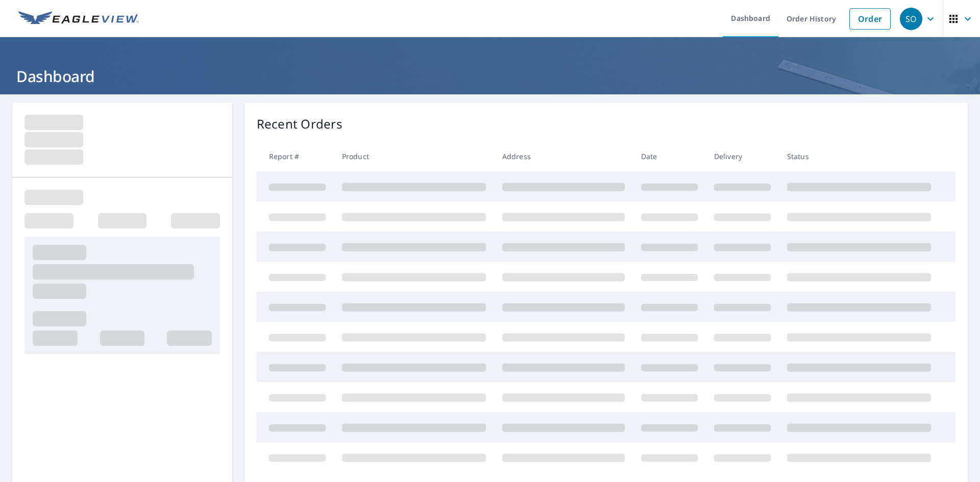 The width and height of the screenshot is (980, 482). Describe the element at coordinates (742, 156) in the screenshot. I see `th: Delivery` at that location.